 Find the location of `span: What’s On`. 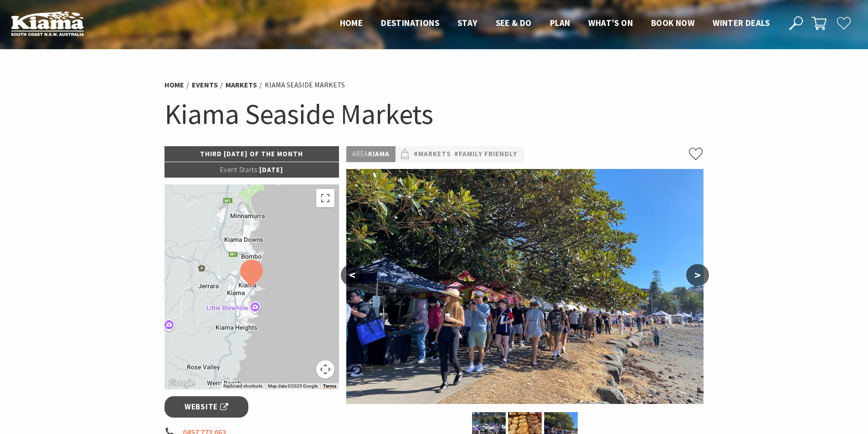

span: What’s On is located at coordinates (611, 23).